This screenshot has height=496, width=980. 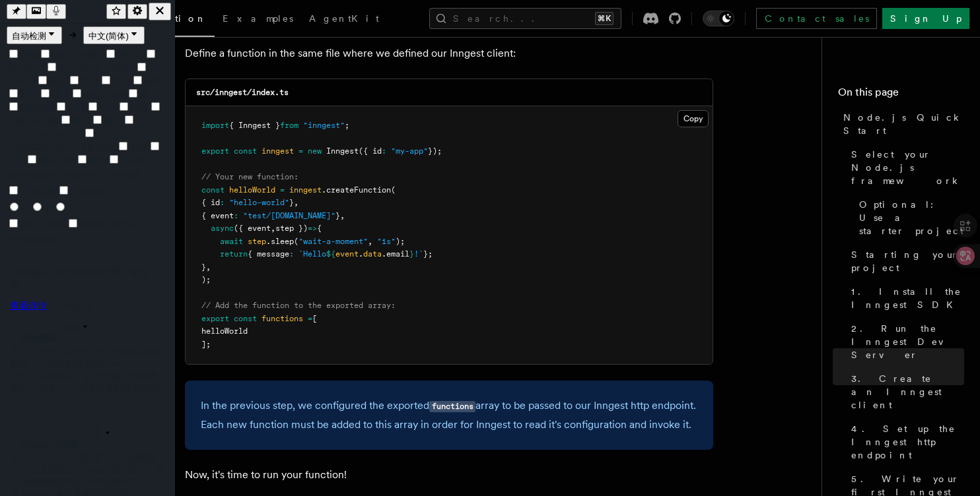 I want to click on span: "inngest", so click(x=323, y=126).